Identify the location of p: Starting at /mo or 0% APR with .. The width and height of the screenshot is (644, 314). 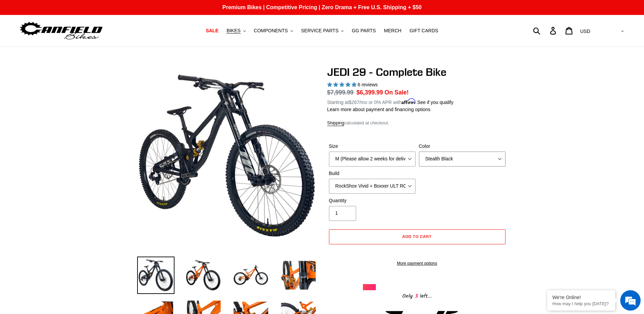
(390, 101).